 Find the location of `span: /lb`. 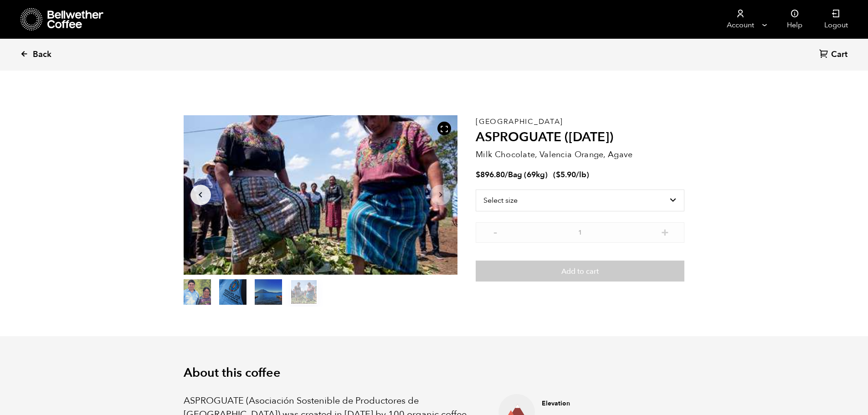

span: /lb is located at coordinates (581, 174).